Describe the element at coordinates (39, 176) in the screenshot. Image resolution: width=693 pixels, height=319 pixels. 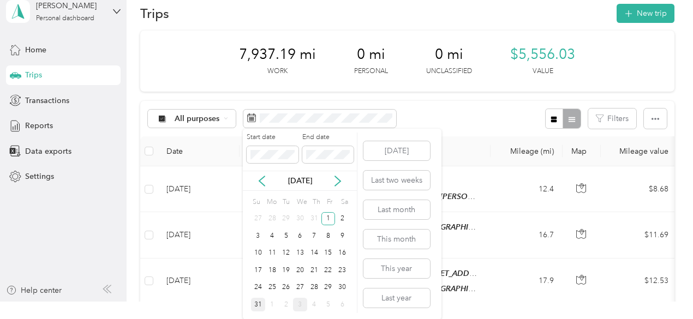
I see `span: Settings` at that location.